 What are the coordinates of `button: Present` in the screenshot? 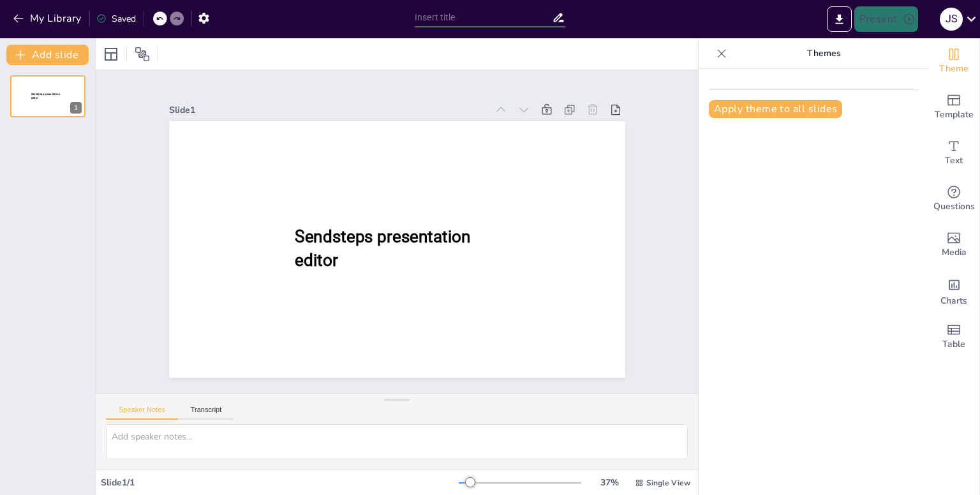 It's located at (886, 19).